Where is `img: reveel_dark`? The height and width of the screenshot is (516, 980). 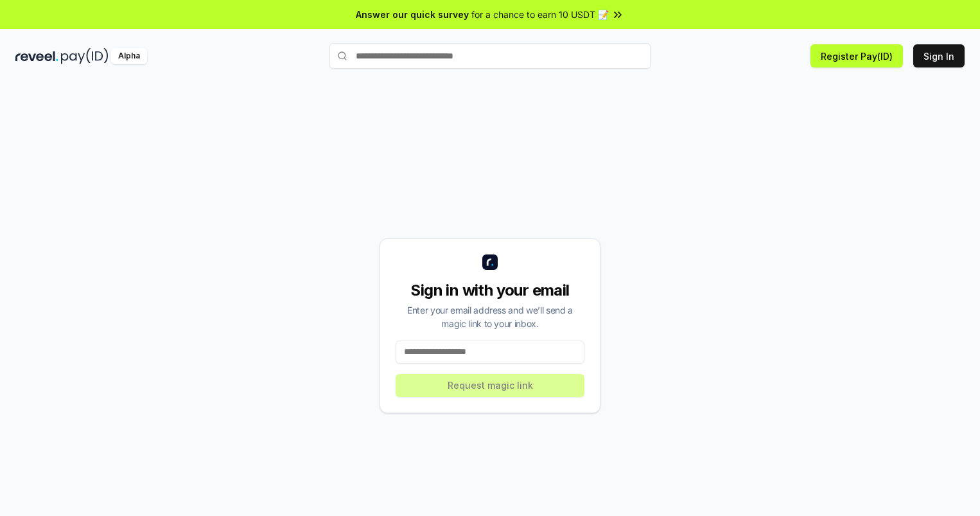 img: reveel_dark is located at coordinates (37, 56).